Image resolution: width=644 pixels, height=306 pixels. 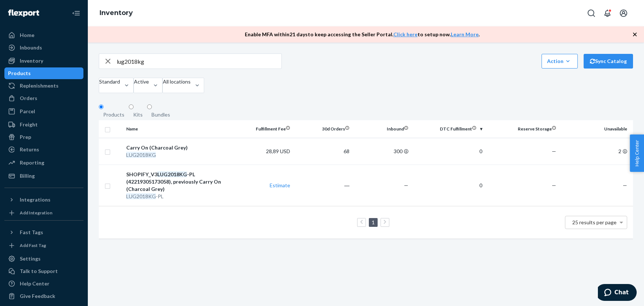 What do you see at coordinates (623, 13) in the screenshot?
I see `button: Open account menu` at bounding box center [623, 13].